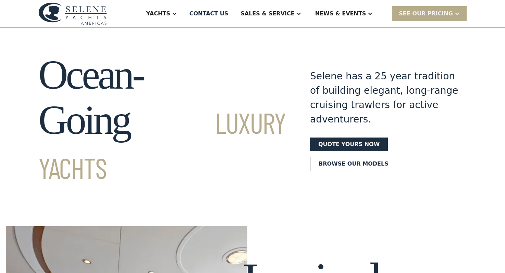  I want to click on h1: Ocean-Going, so click(162, 120).